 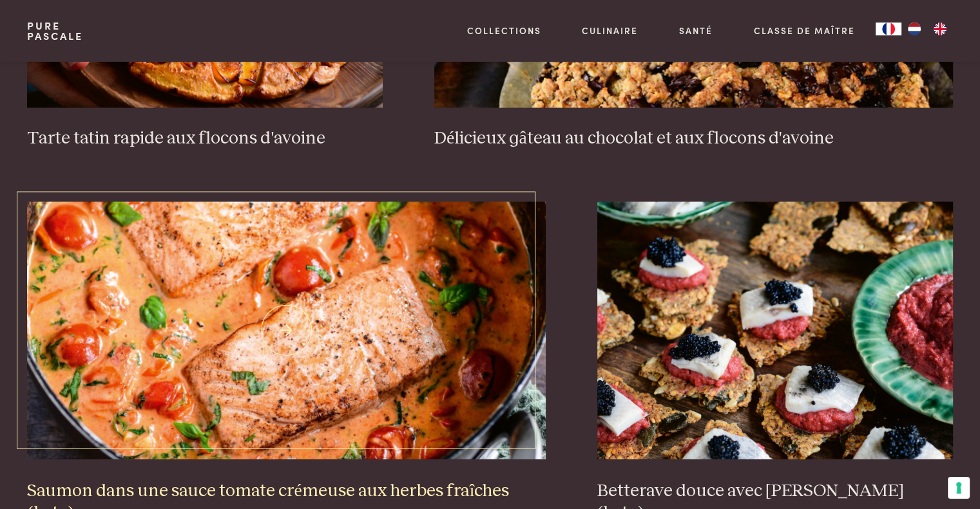 What do you see at coordinates (695, 30) in the screenshot?
I see `a: Santé` at bounding box center [695, 30].